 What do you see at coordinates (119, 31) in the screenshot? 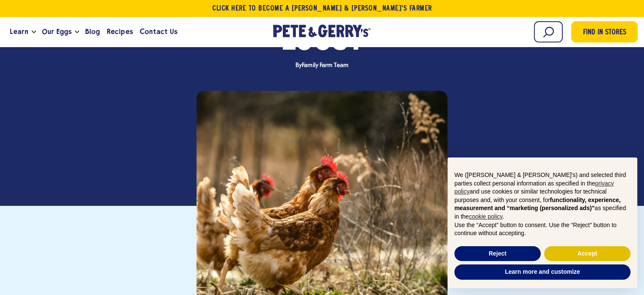
I see `span: Recipes` at bounding box center [119, 31].